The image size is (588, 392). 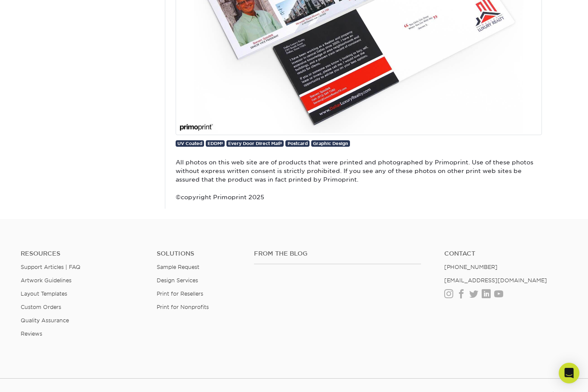 I want to click on a: Every Door Direct Mail®, so click(x=255, y=143).